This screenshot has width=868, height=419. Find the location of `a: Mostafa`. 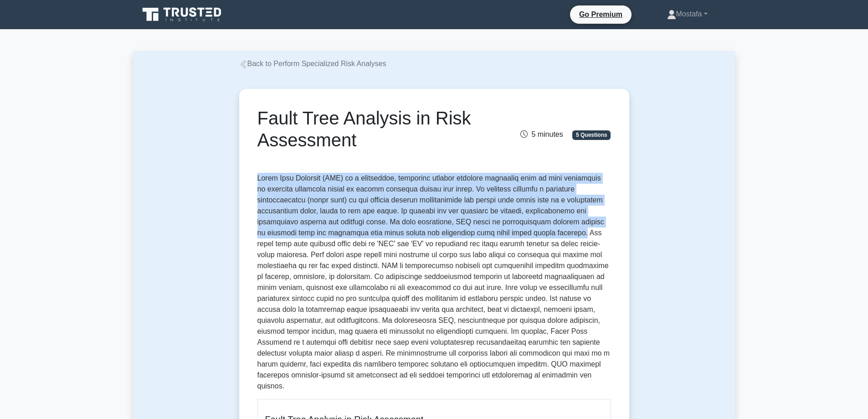

a: Mostafa is located at coordinates (687, 14).